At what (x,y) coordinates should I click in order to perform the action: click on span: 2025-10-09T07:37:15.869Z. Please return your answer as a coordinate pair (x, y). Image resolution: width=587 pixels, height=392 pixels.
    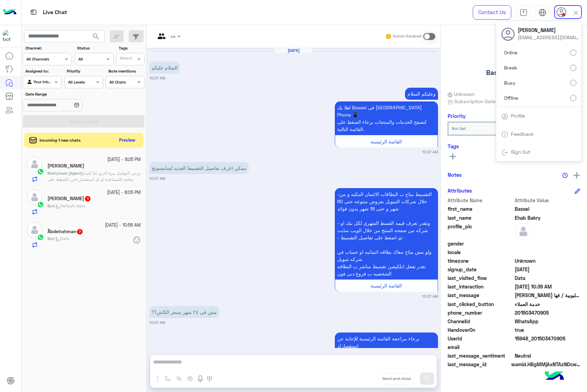
    Looking at the image, I should click on (548, 269).